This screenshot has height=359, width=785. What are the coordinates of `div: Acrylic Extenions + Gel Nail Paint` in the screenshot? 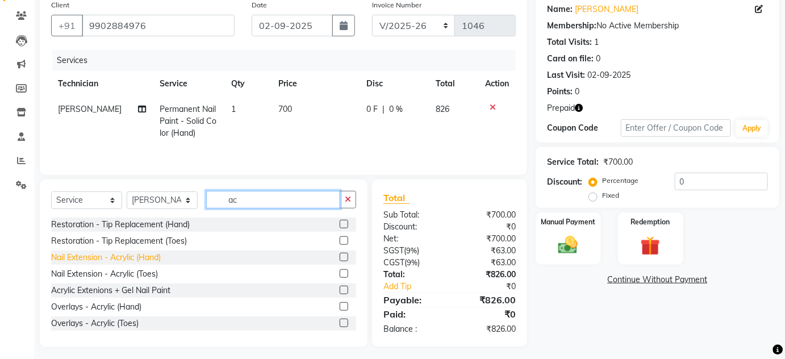 It's located at (111, 290).